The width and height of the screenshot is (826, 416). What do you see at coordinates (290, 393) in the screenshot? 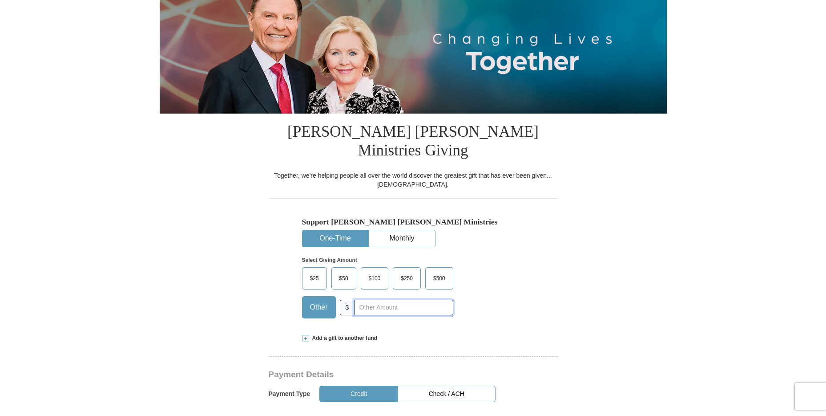
I see `h5: Payment Type` at bounding box center [290, 393].